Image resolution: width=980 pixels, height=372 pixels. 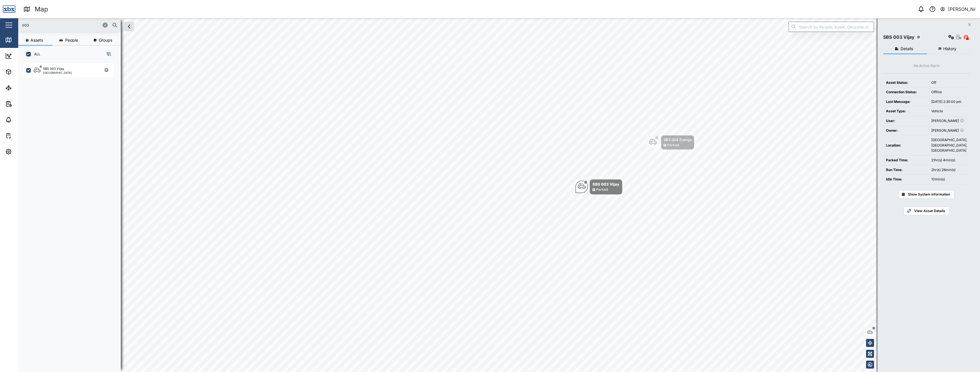 What do you see at coordinates (906, 102) in the screenshot?
I see `div: Last Message:` at bounding box center [906, 102].